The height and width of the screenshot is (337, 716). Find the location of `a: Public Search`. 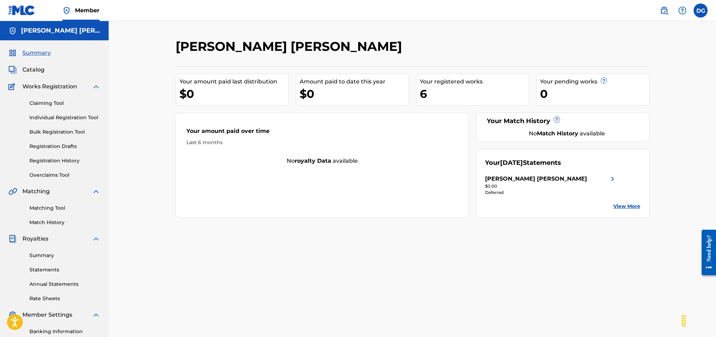

a: Public Search is located at coordinates (664, 11).